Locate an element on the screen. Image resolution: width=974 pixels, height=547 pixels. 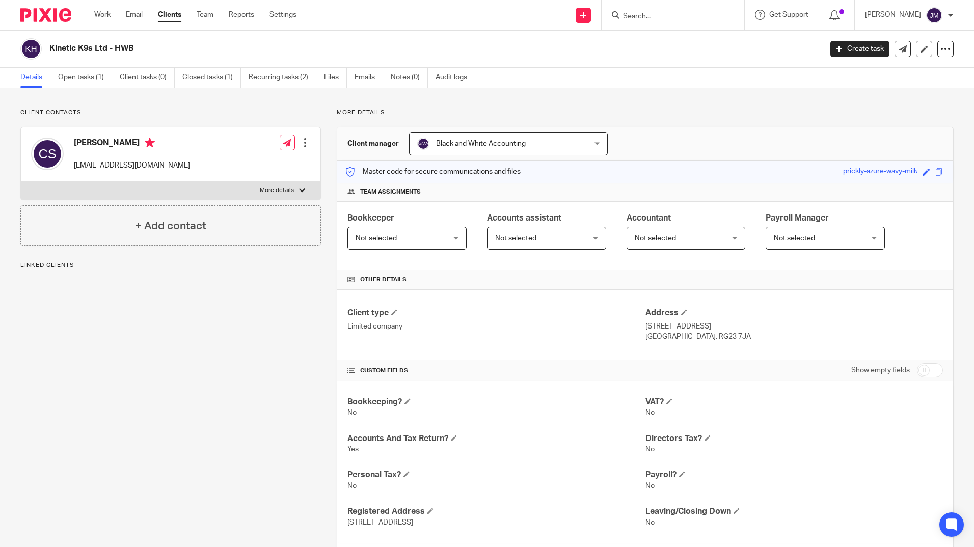
a: Team is located at coordinates (205, 15).